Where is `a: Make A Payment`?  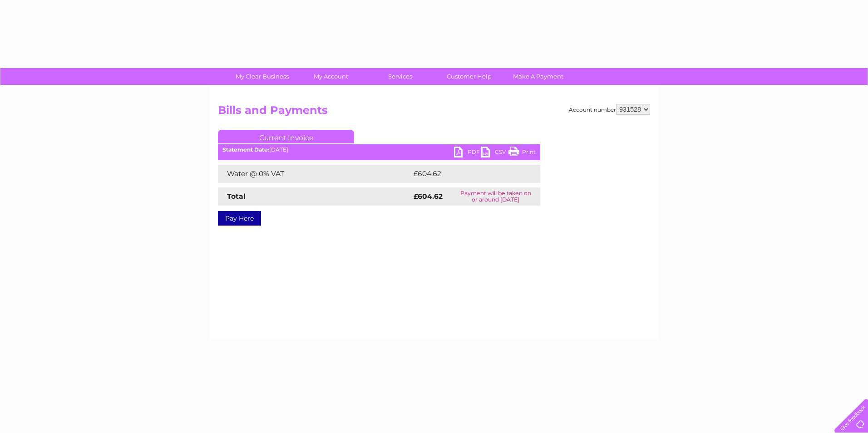
a: Make A Payment is located at coordinates (538, 76).